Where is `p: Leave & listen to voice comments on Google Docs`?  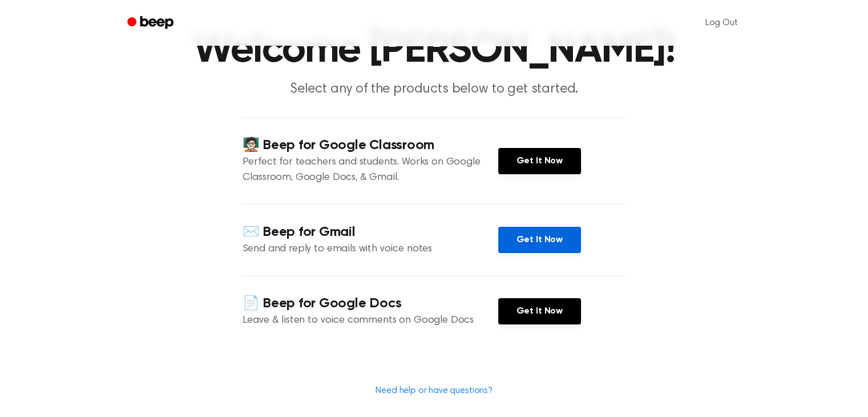 p: Leave & listen to voice comments on Google Docs is located at coordinates (370, 320).